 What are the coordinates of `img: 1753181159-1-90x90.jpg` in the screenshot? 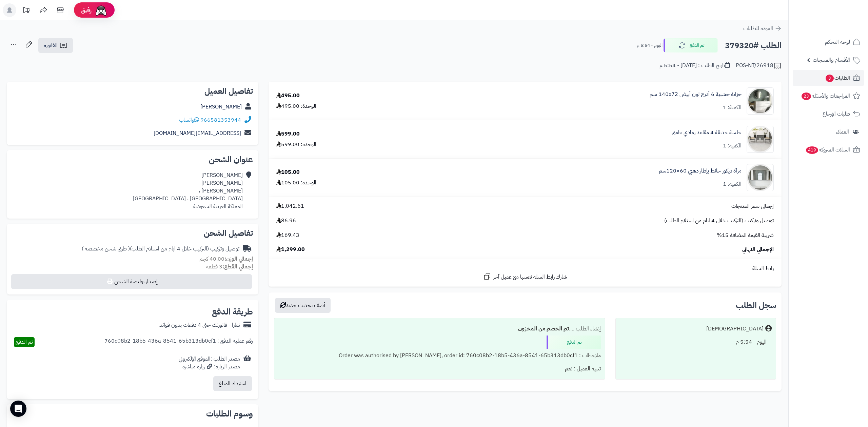 It's located at (760, 177).